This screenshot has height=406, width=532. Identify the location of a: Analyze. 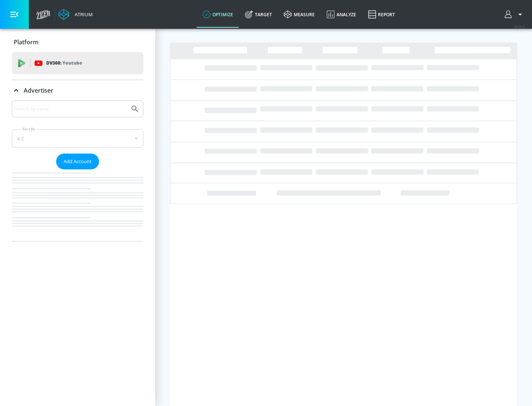
(341, 14).